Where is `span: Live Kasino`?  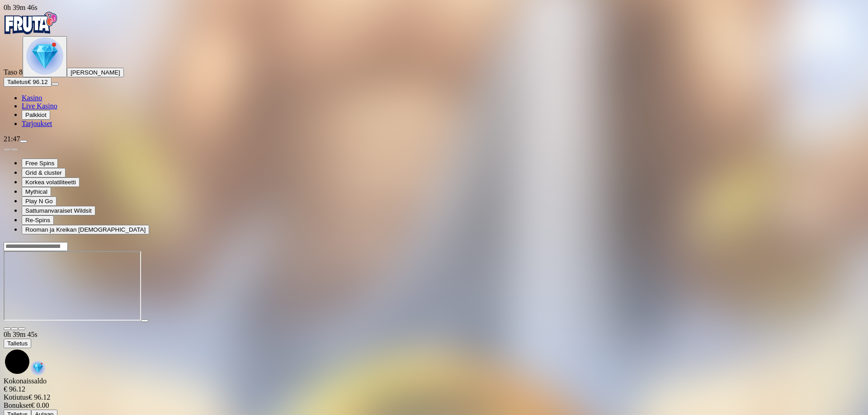 span: Live Kasino is located at coordinates (39, 106).